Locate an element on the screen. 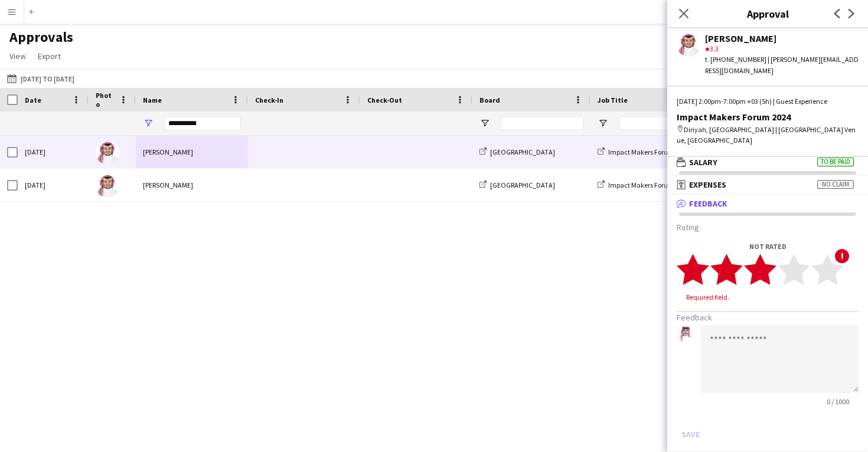  span: Export is located at coordinates (49, 56).